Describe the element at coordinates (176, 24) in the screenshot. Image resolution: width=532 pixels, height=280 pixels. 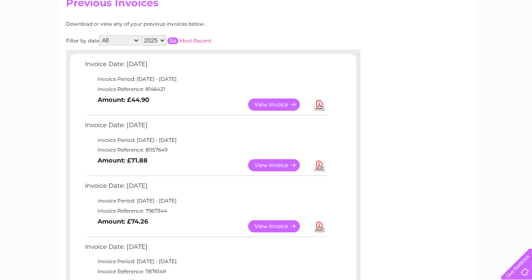
I see `div: Download or view any of your previous invoices below.` at that location.